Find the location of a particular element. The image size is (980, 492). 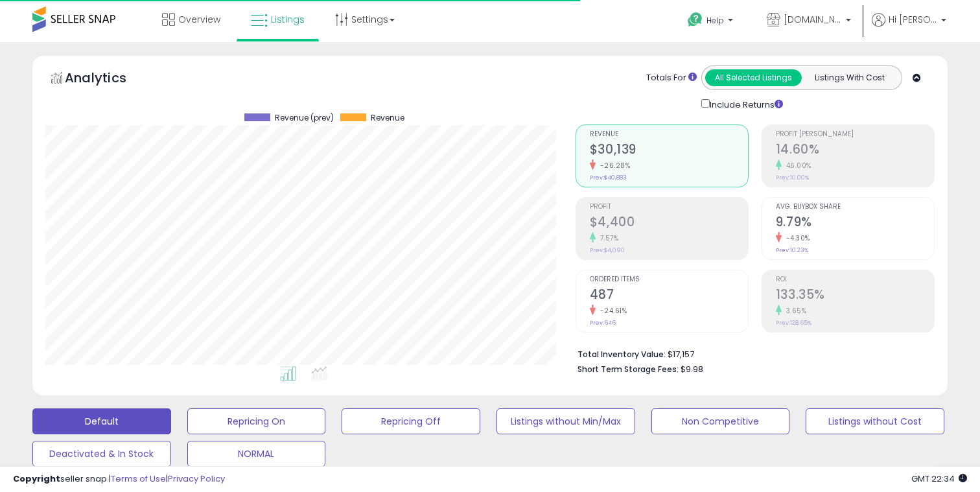

b: Short Term Storage Fees: is located at coordinates (628, 369).